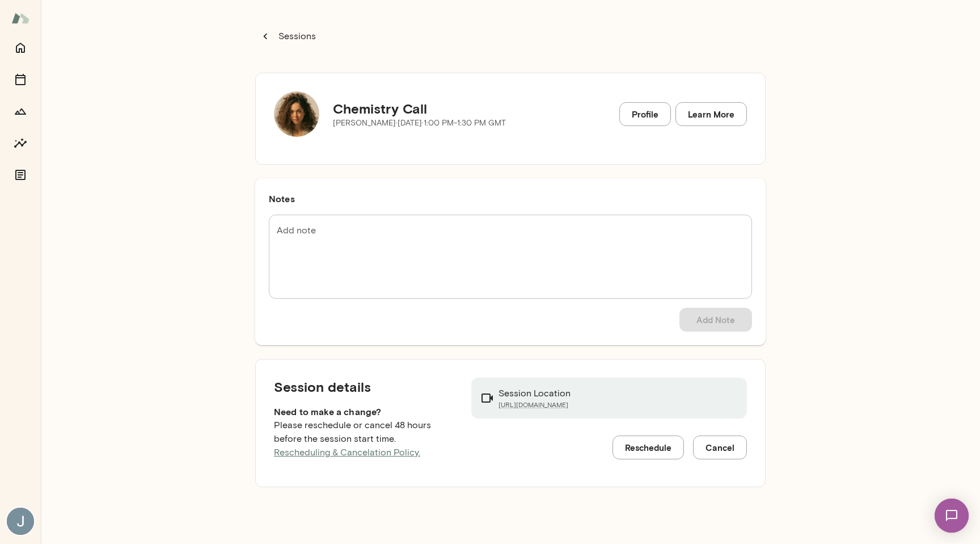 Image resolution: width=980 pixels, height=544 pixels. What do you see at coordinates (511, 199) in the screenshot?
I see `h6: Notes` at bounding box center [511, 199].